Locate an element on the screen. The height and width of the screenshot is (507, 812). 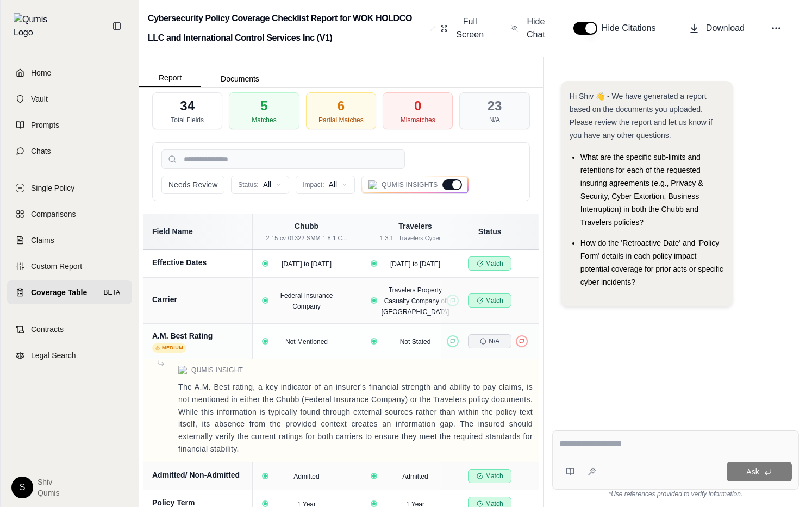
h2: Cybersecurity Policy Coverage Checklist Report for WOK HOLDCO LLC and International Control Servi... is located at coordinates (287, 28).